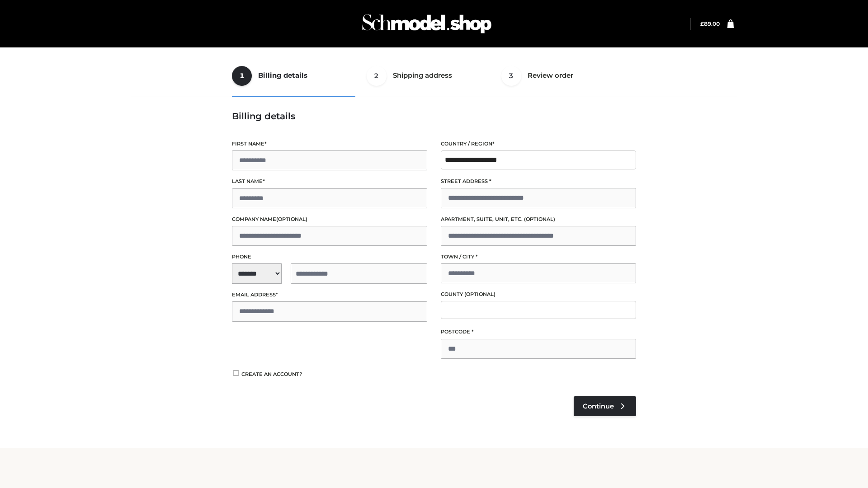 This screenshot has width=868, height=488. What do you see at coordinates (538, 219) in the screenshot?
I see `label: Apartment, suite, unit, etc.` at bounding box center [538, 219].